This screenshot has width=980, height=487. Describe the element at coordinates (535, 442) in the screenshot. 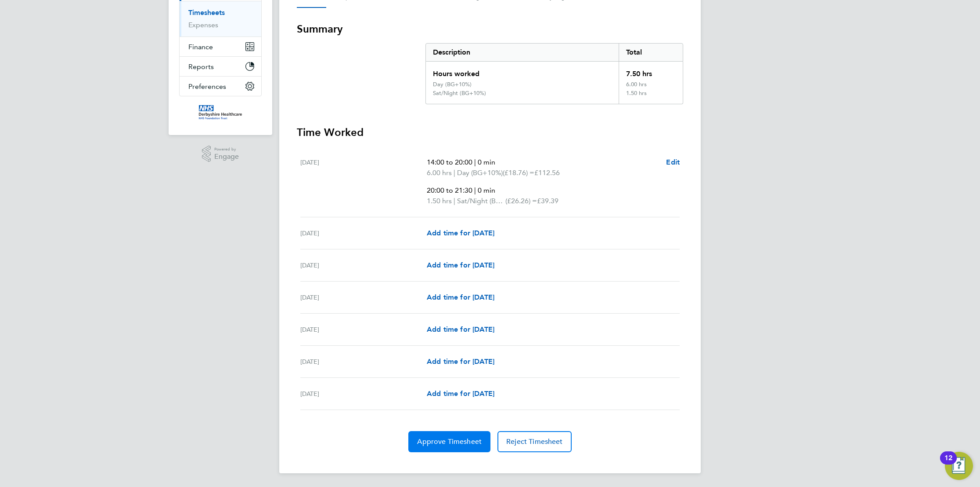

I see `button: Reject Timesheet` at that location.